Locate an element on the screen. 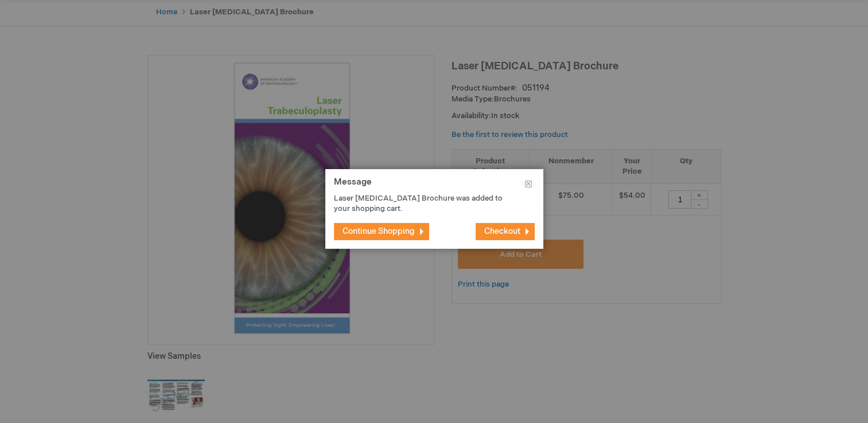 Image resolution: width=868 pixels, height=423 pixels. span: Continue Shopping is located at coordinates (379, 231).